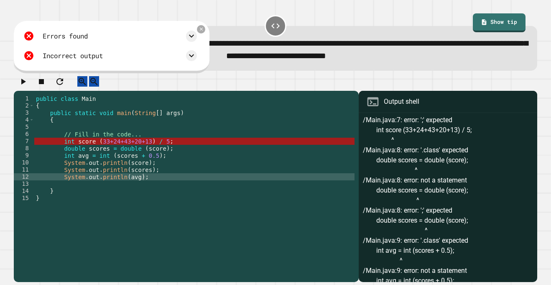 The width and height of the screenshot is (551, 285). What do you see at coordinates (31, 119) in the screenshot?
I see `span: Toggle code folding, rows 4 through 14` at bounding box center [31, 119].